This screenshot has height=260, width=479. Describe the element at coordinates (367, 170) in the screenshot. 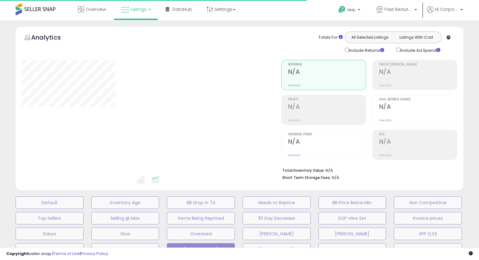

I see `li: N/A` at that location.